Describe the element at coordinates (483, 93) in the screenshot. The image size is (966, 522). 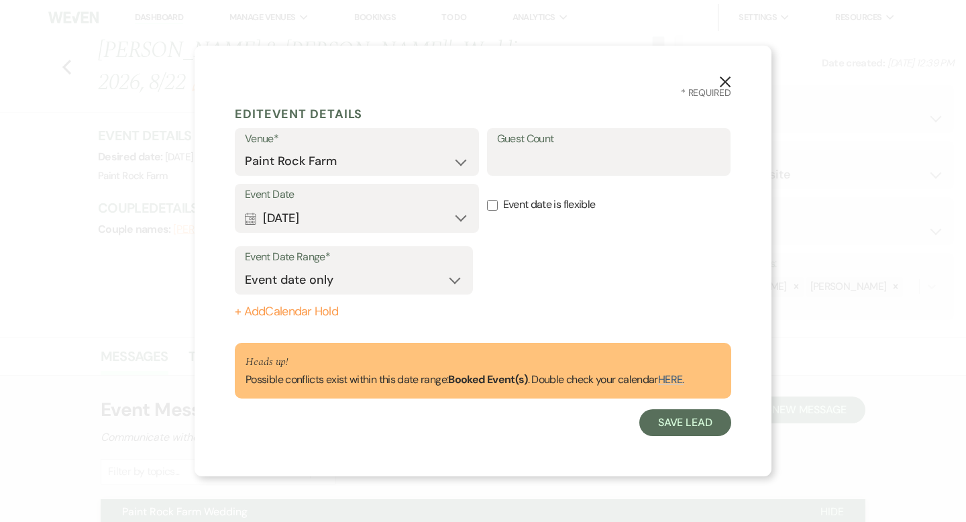
I see `h3: * Required` at that location.